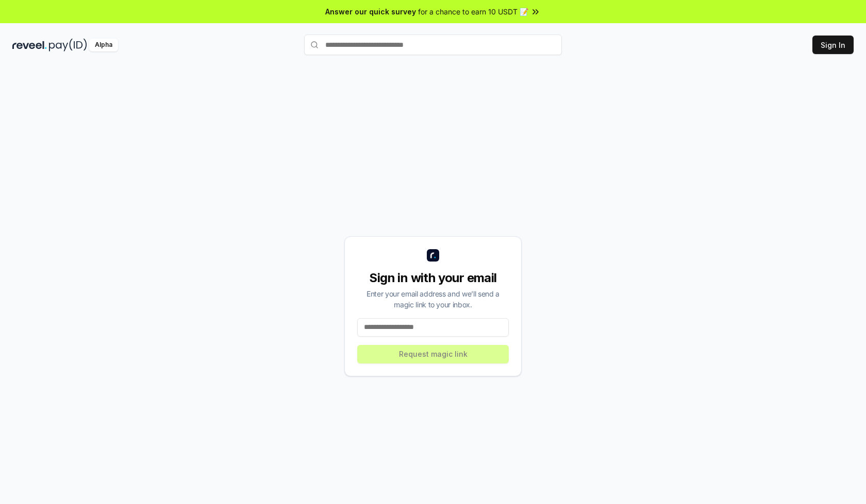 This screenshot has width=866, height=504. Describe the element at coordinates (473, 11) in the screenshot. I see `span: for a chance to earn 10 USDT 📝` at that location.